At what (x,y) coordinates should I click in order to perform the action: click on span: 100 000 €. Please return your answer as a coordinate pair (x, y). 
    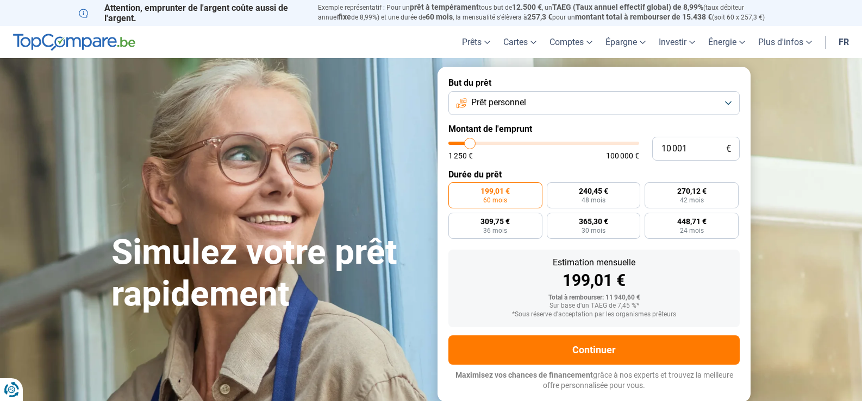
    Looking at the image, I should click on (622, 156).